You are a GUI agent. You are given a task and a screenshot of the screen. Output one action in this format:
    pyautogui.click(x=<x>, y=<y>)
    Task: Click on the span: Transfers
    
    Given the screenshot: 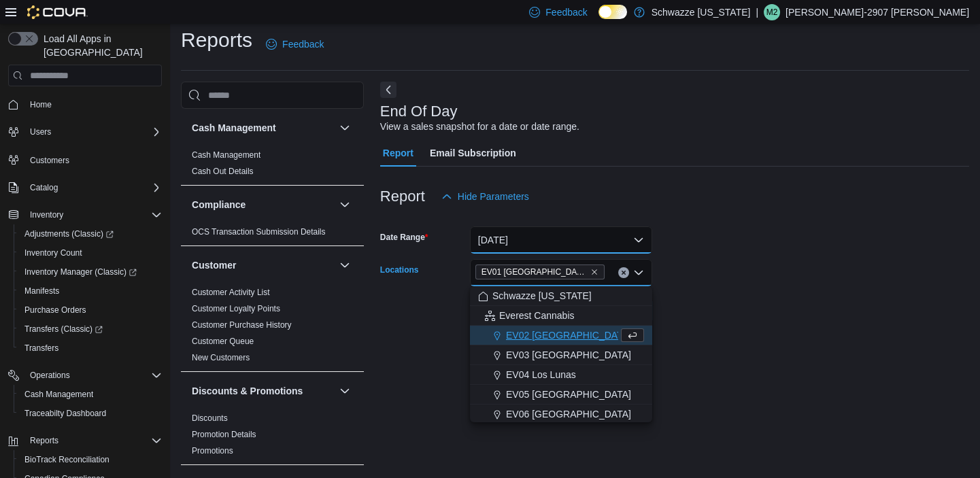 What is the action you would take?
    pyautogui.click(x=90, y=348)
    